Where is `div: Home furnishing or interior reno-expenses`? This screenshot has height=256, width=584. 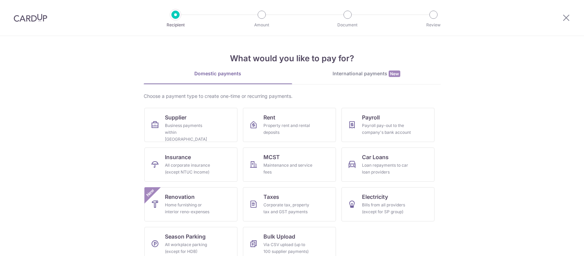 div: Home furnishing or interior reno-expenses is located at coordinates (189, 208).